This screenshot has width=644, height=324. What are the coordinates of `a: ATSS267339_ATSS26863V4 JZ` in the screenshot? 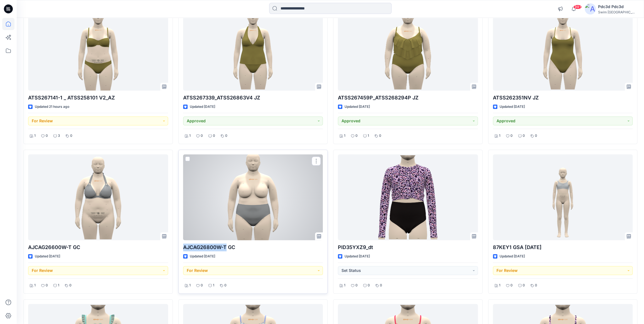 It's located at (253, 48).